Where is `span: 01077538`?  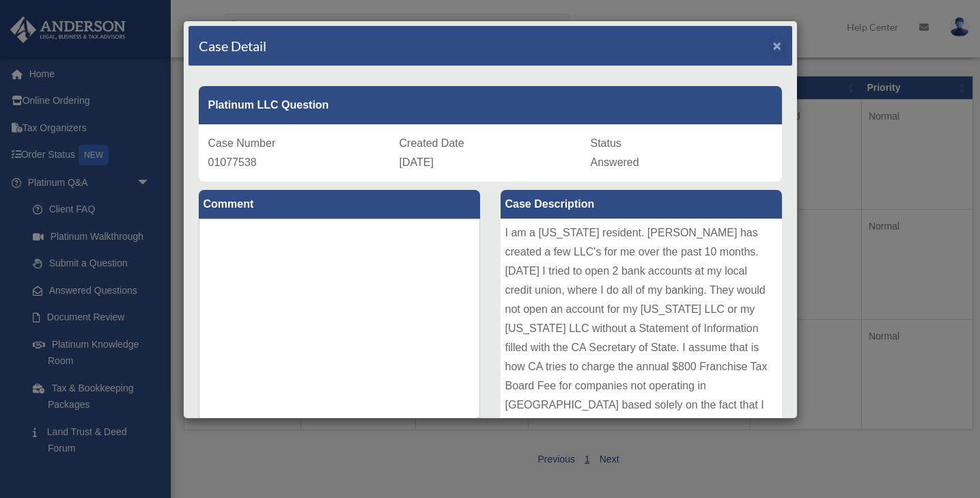
span: 01077538 is located at coordinates (232, 162).